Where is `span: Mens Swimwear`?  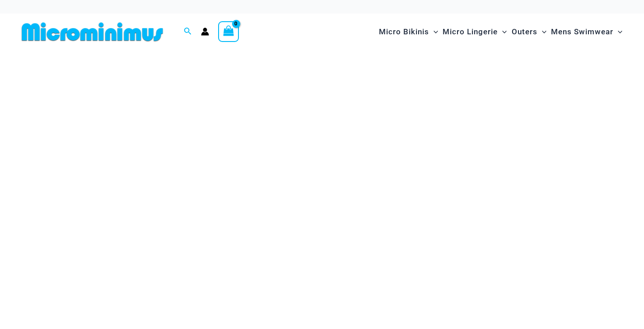
span: Mens Swimwear is located at coordinates (582, 32).